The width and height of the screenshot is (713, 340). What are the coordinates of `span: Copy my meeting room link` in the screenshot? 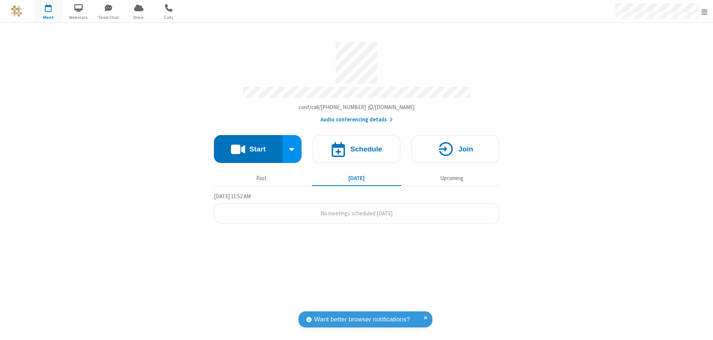 It's located at (357, 107).